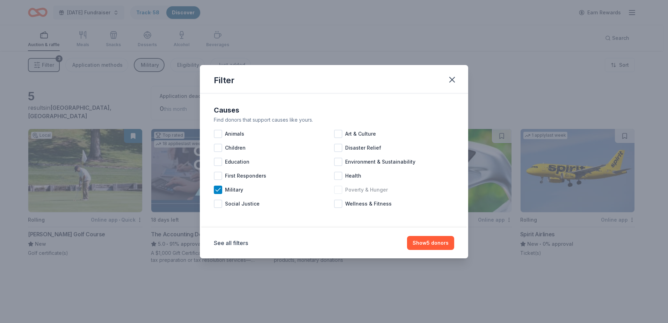  Describe the element at coordinates (235, 134) in the screenshot. I see `span: Animals` at that location.